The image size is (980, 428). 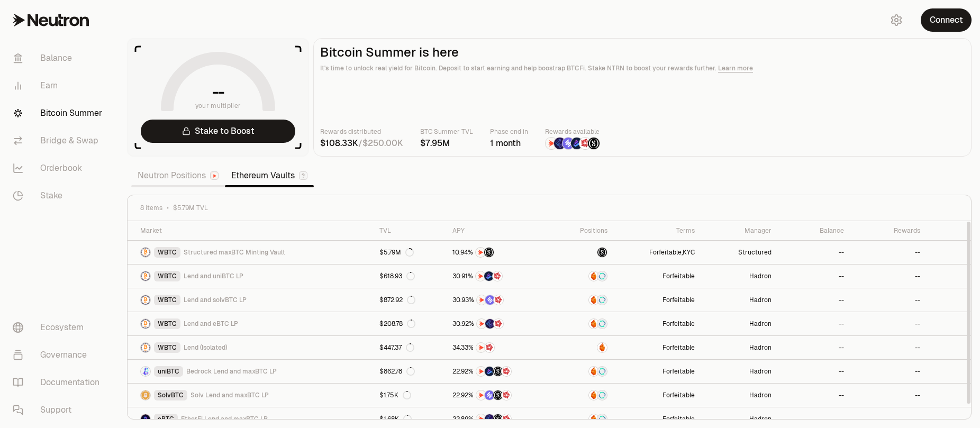 I want to click on img: eBTC Logo, so click(x=145, y=419).